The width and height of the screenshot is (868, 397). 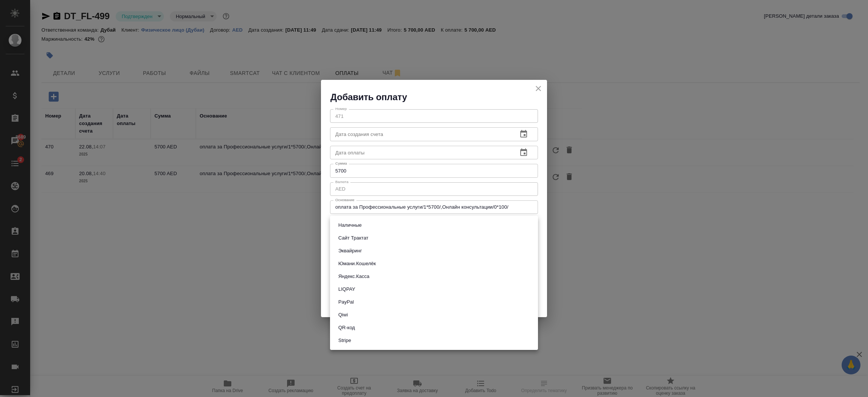 What do you see at coordinates (347, 289) in the screenshot?
I see `button: LIQPAY` at bounding box center [347, 289].